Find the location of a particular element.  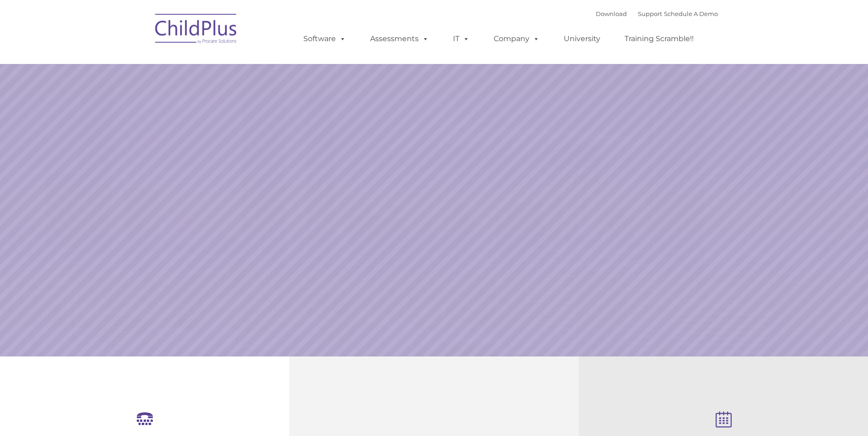

a: Schedule A Demo is located at coordinates (691, 14).